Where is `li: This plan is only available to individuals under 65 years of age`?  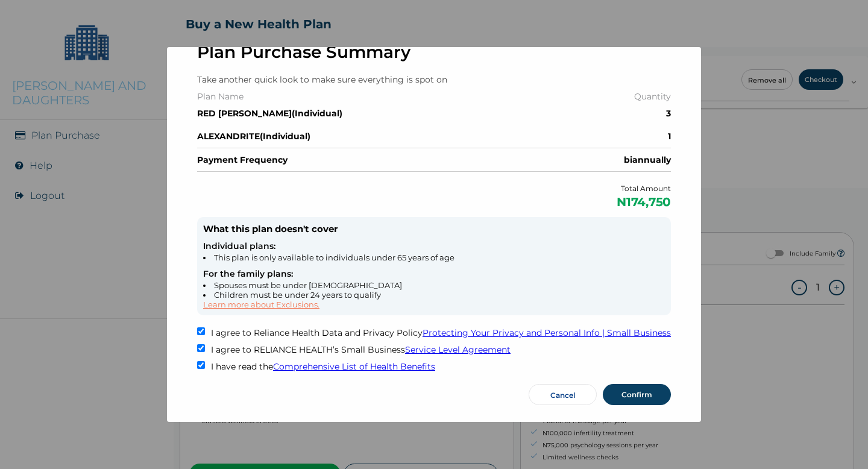
li: This plan is only available to individuals under 65 years of age is located at coordinates (434, 257).